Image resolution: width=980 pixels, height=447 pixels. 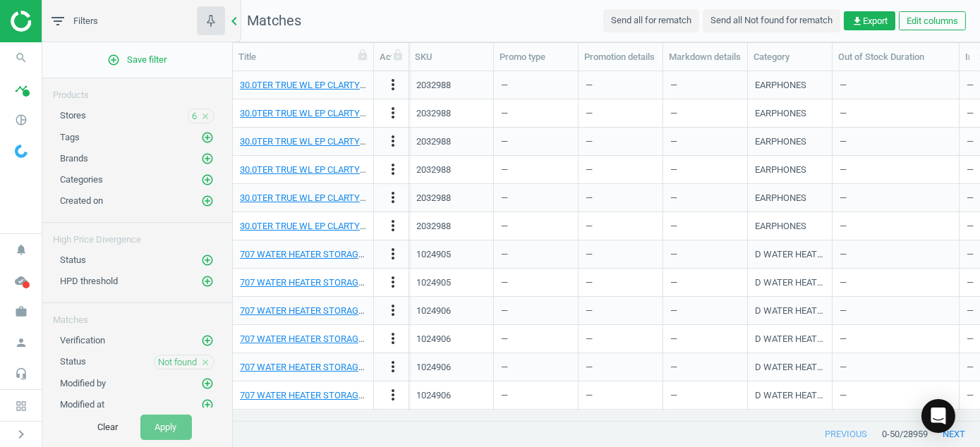 I want to click on span: Verification, so click(x=83, y=340).